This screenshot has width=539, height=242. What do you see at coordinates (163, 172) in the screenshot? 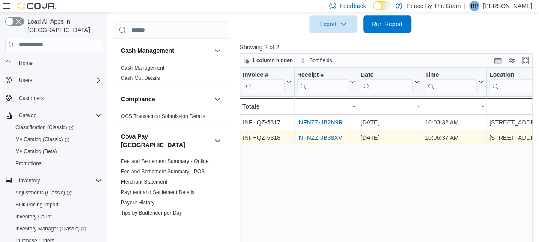
I see `a: Fee and Settlement Summary - POS` at bounding box center [163, 172].